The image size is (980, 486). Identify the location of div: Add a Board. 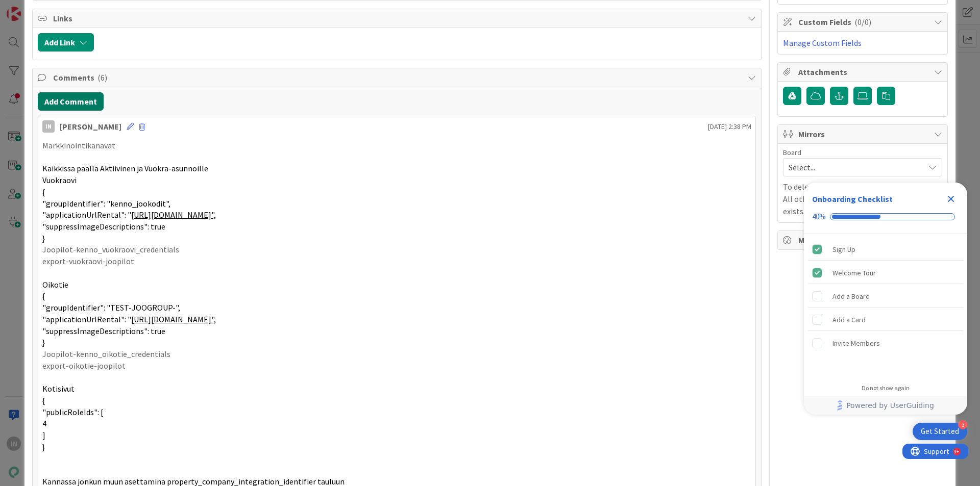
(851, 297).